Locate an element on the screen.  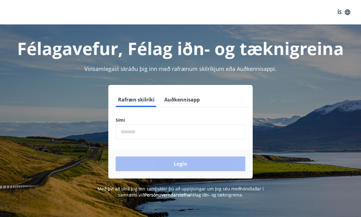
a: Persónuverndarstefna is located at coordinates (167, 195).